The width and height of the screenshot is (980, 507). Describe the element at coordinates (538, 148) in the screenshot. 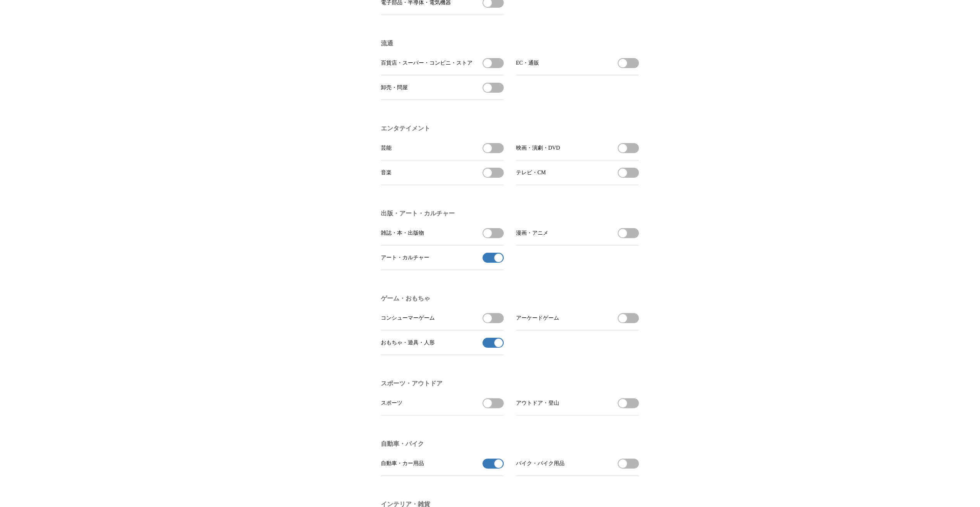

I see `span: 映画・演劇・DVD` at that location.